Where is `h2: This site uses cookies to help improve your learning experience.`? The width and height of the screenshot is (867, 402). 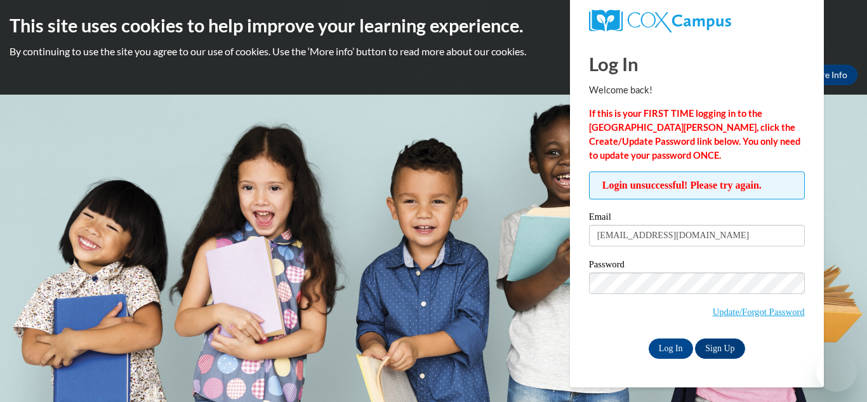 h2: This site uses cookies to help improve your learning experience. is located at coordinates (434, 25).